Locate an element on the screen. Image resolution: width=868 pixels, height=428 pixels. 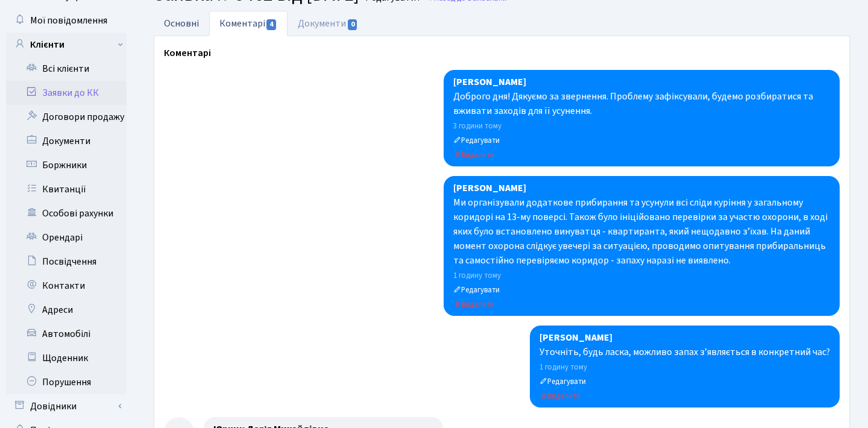
div: Доброго дня! Дякуємо за звернення. Проблему зафіксували, будемо розбиратися та вживати заходів дл... is located at coordinates (641, 104).